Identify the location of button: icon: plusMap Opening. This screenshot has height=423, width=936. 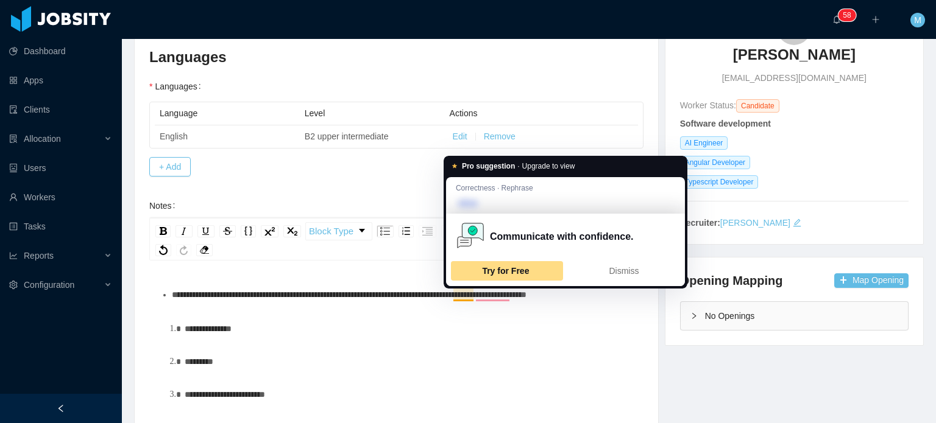
(871, 281).